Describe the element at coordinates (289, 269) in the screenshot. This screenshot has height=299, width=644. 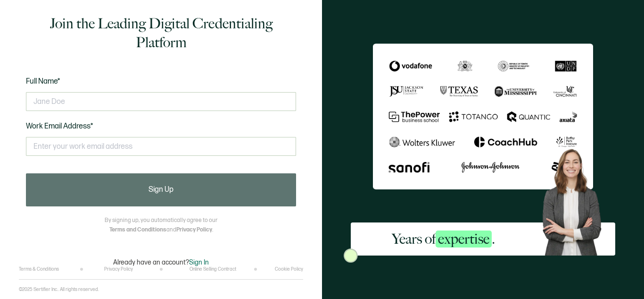
I see `a: Cookie Policy` at that location.